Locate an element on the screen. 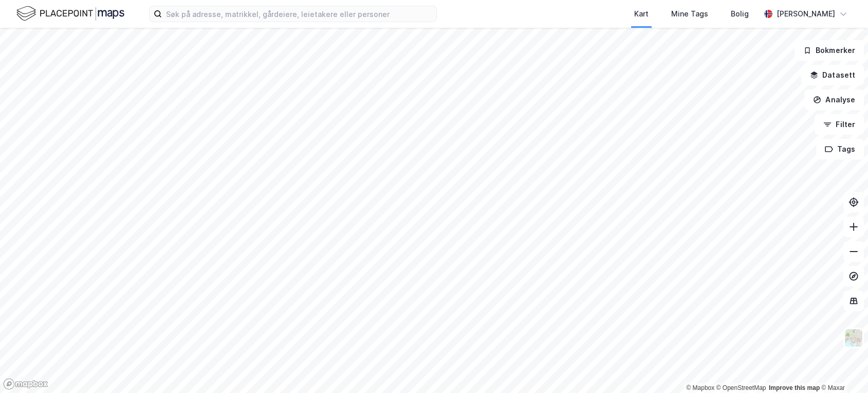 This screenshot has width=868, height=393. button: Bokmerker is located at coordinates (829, 51).